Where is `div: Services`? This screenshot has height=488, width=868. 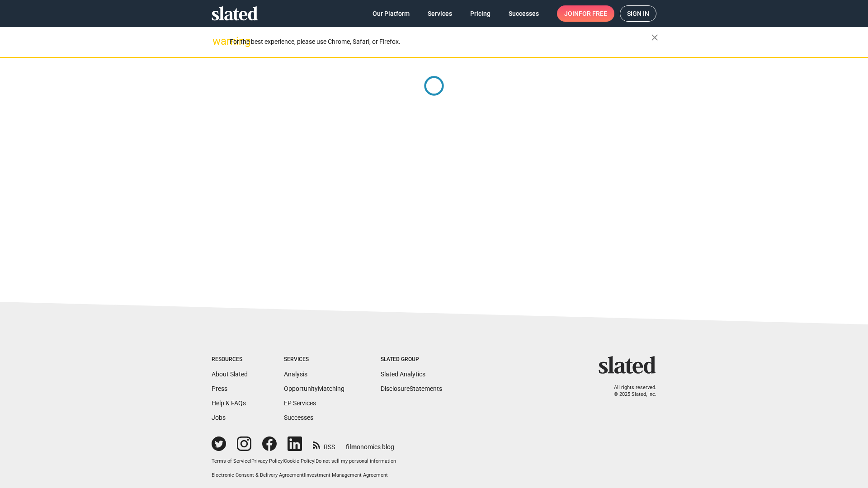
div: Services is located at coordinates (314, 359).